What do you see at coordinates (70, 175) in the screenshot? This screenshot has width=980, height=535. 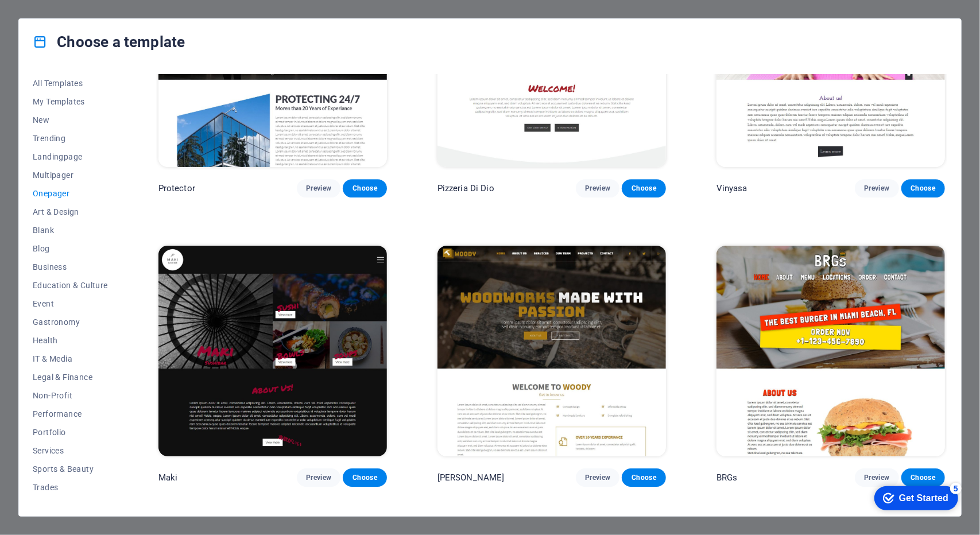 I see `button: Multipager` at bounding box center [70, 175].